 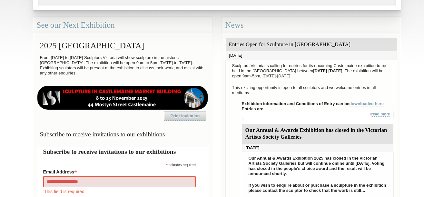 I want to click on a: read more, so click(x=381, y=114).